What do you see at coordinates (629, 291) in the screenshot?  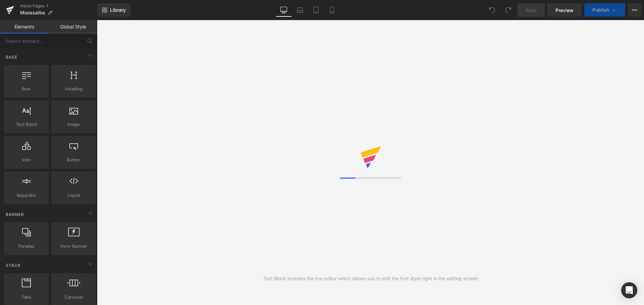 I see `div: Open Intercom Messenger` at bounding box center [629, 291].